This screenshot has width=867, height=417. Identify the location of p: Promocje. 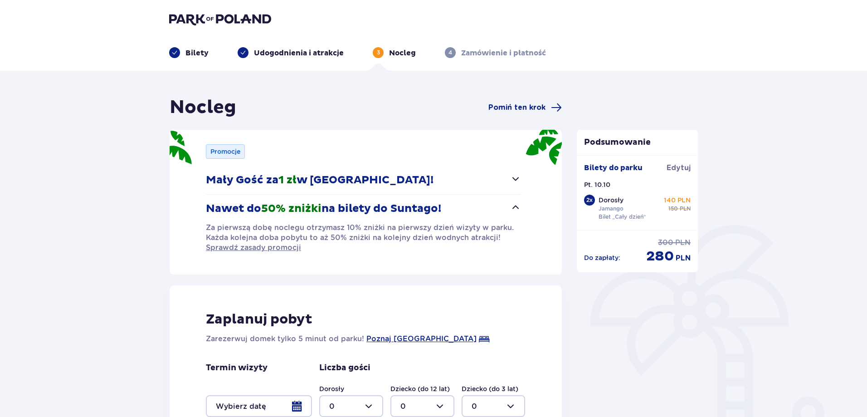
(225, 151).